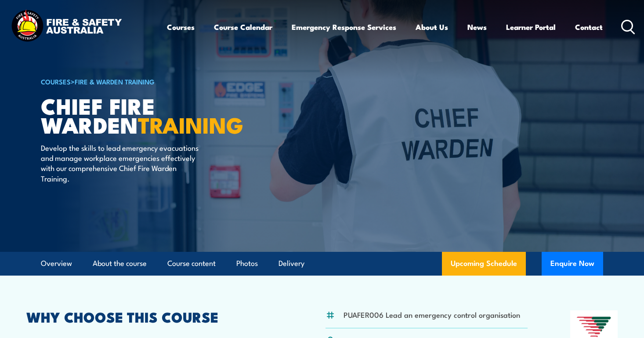 The width and height of the screenshot is (644, 338). I want to click on a: About Us, so click(432, 27).